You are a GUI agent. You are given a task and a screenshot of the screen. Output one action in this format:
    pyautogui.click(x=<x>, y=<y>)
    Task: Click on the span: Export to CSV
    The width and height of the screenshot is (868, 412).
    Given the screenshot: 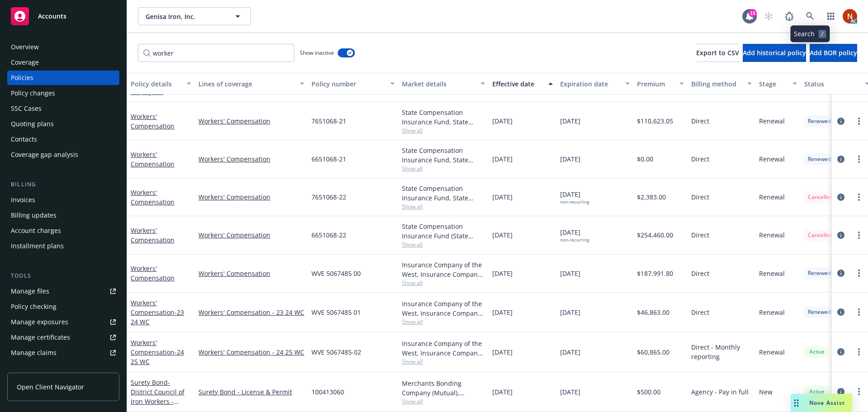 What is the action you would take?
    pyautogui.click(x=718, y=52)
    